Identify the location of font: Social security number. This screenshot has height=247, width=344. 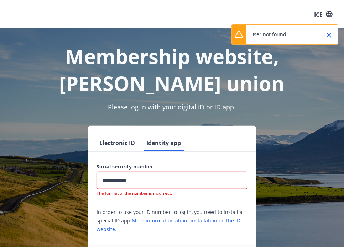
(124, 166).